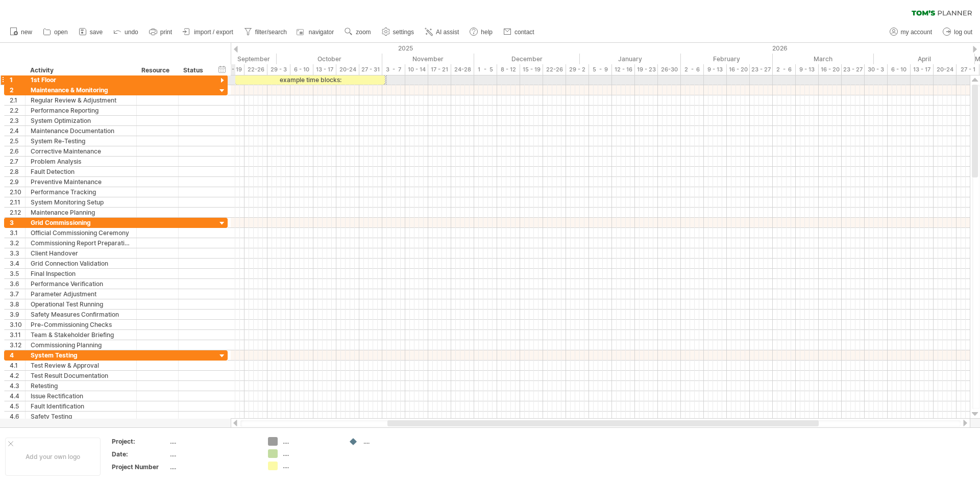 Image resolution: width=980 pixels, height=486 pixels. What do you see at coordinates (807, 70) in the screenshot?
I see `div: 9 - 13` at bounding box center [807, 70].